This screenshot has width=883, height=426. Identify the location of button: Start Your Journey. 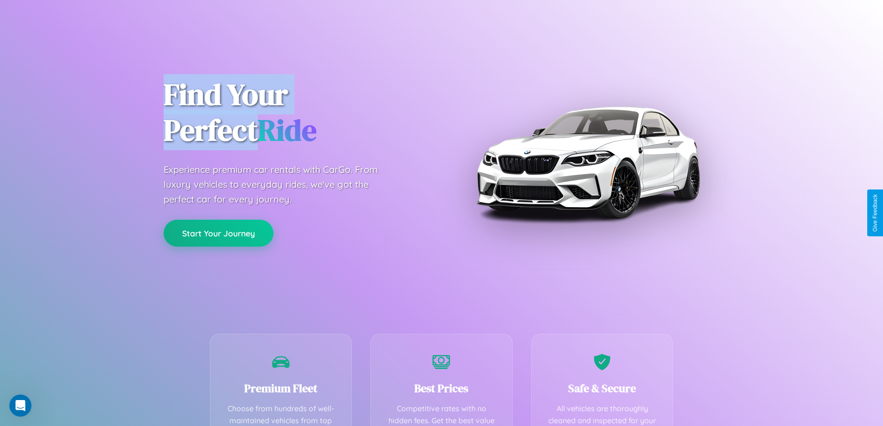
(218, 233).